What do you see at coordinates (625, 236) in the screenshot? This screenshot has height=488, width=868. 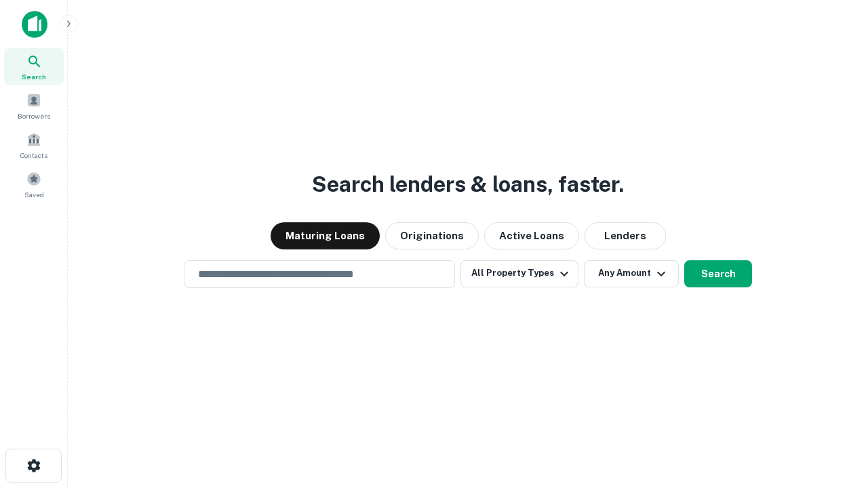 I see `button: Lenders` at bounding box center [625, 236].